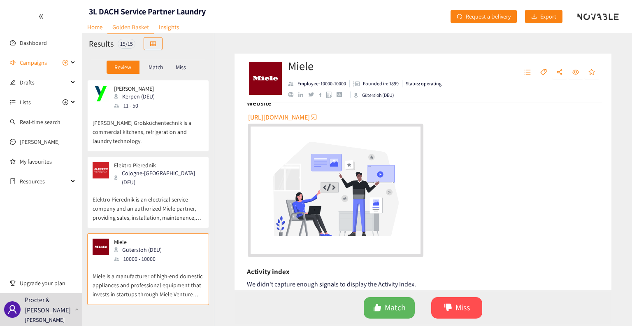  Describe the element at coordinates (44, 82) in the screenshot. I see `span: Drafts` at that location.